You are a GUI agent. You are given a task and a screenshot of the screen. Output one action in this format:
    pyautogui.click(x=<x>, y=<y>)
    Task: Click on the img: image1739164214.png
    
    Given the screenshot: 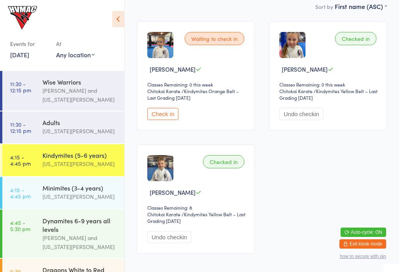 What is the action you would take?
    pyautogui.click(x=160, y=45)
    